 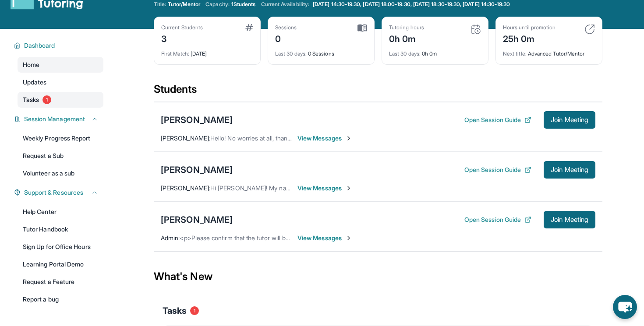 What do you see at coordinates (59, 193) in the screenshot?
I see `button: Support & Resources` at bounding box center [59, 193].